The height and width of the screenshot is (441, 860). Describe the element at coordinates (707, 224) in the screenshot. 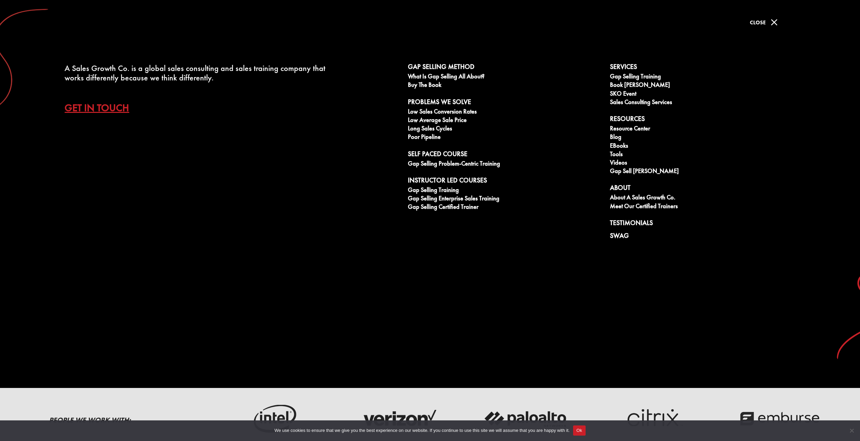

I see `a: Testimonials` at that location.